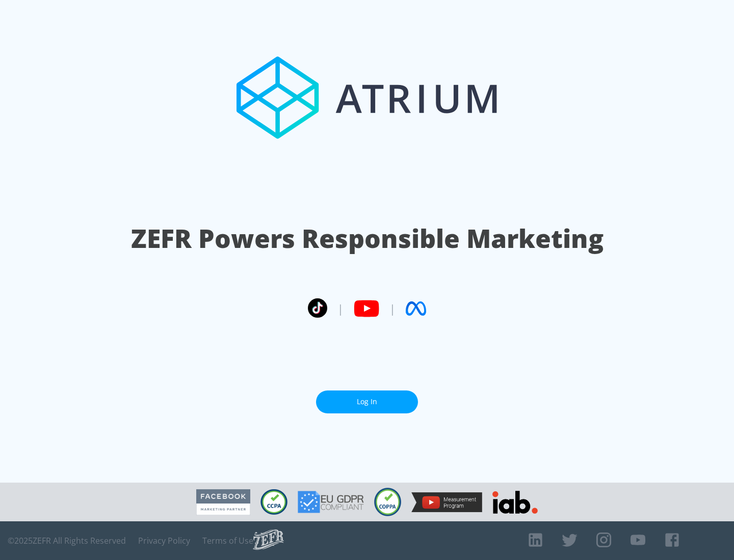  Describe the element at coordinates (331, 502) in the screenshot. I see `img: GDPR Compliant` at that location.